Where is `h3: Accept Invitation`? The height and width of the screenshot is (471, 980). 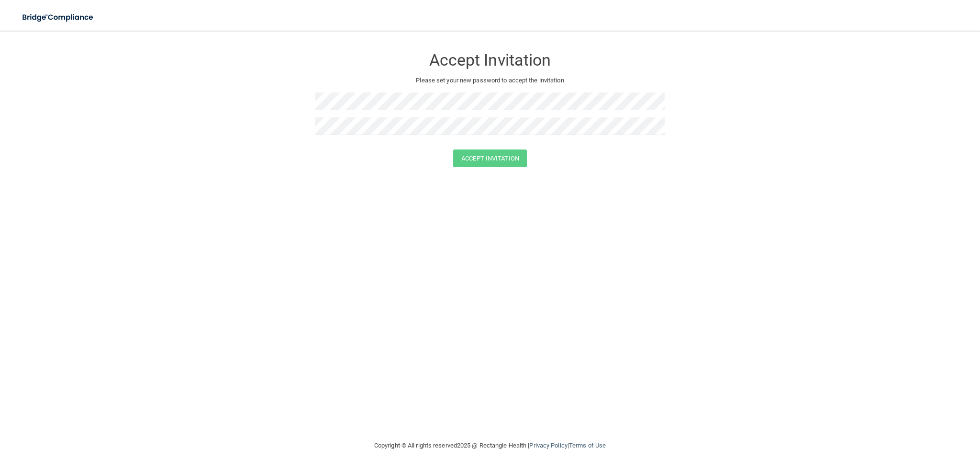 h3: Accept Invitation is located at coordinates (490, 60).